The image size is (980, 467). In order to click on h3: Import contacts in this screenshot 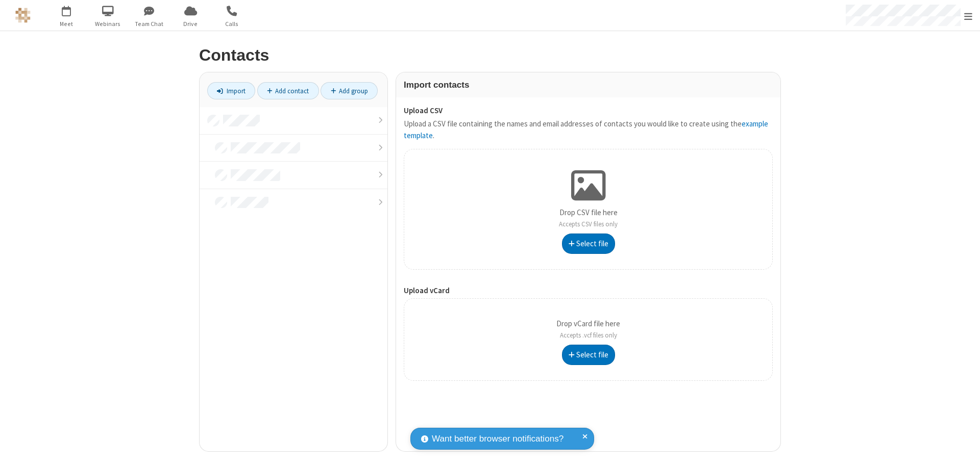, I will do `click(588, 85)`.